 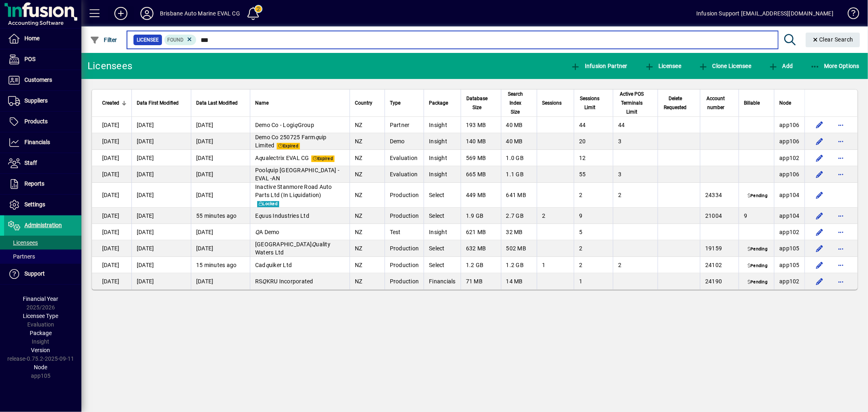 What do you see at coordinates (725, 66) in the screenshot?
I see `span: Clone Licensee` at bounding box center [725, 66].